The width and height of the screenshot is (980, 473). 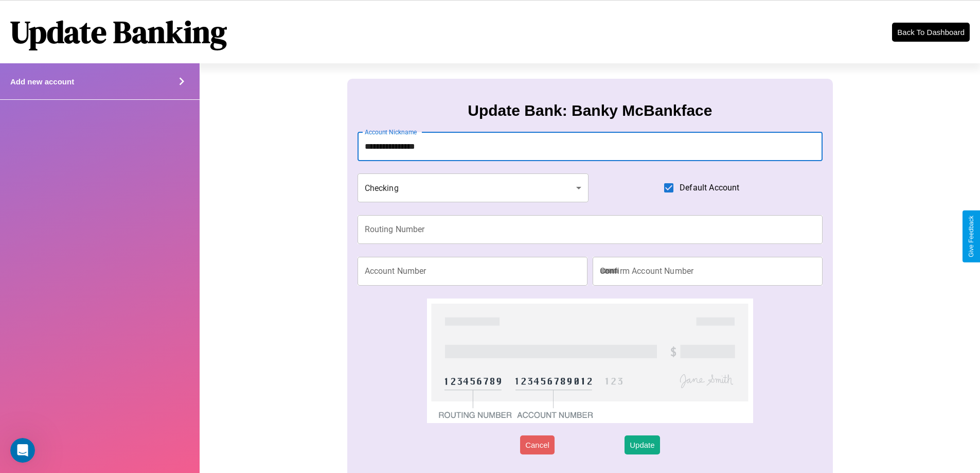 I want to click on div: Checking, so click(x=473, y=188).